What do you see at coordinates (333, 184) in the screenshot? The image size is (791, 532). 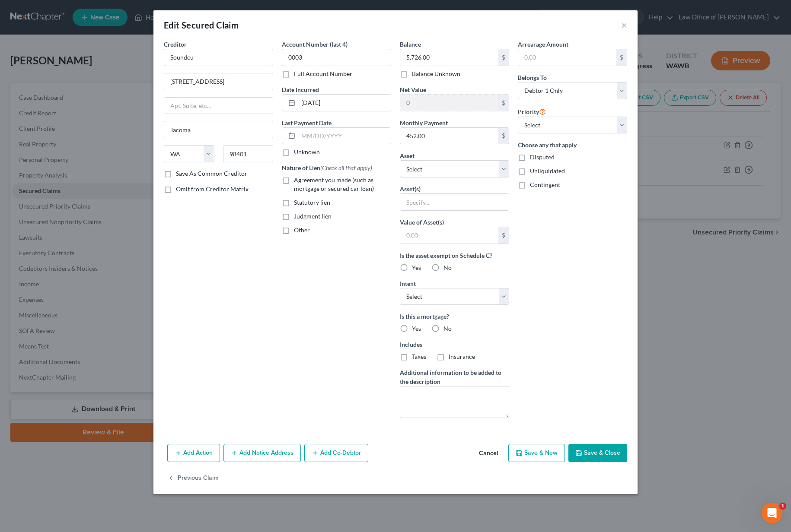 I see `span: Agreement you made (such as mortgage or secured car loan)` at bounding box center [333, 184].